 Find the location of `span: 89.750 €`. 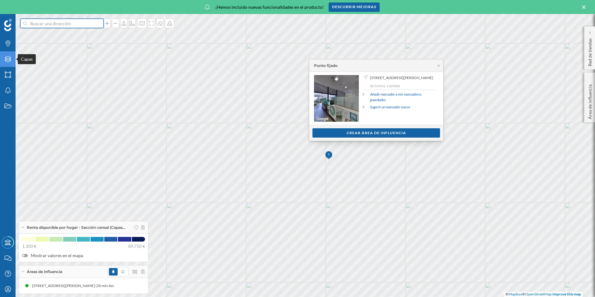

span: 89.750 € is located at coordinates (137, 246).